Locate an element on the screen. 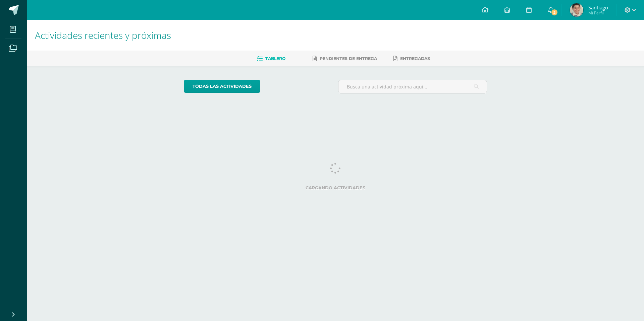  span: Mi Perfil is located at coordinates (598, 13).